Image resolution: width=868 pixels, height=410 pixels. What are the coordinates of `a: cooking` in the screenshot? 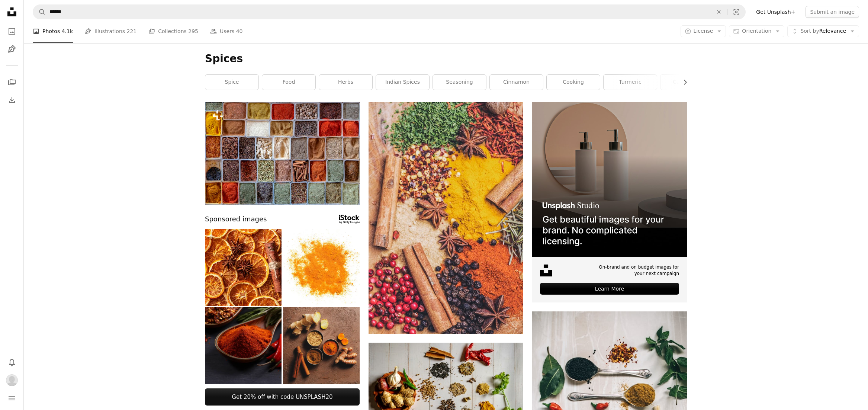 It's located at (573, 82).